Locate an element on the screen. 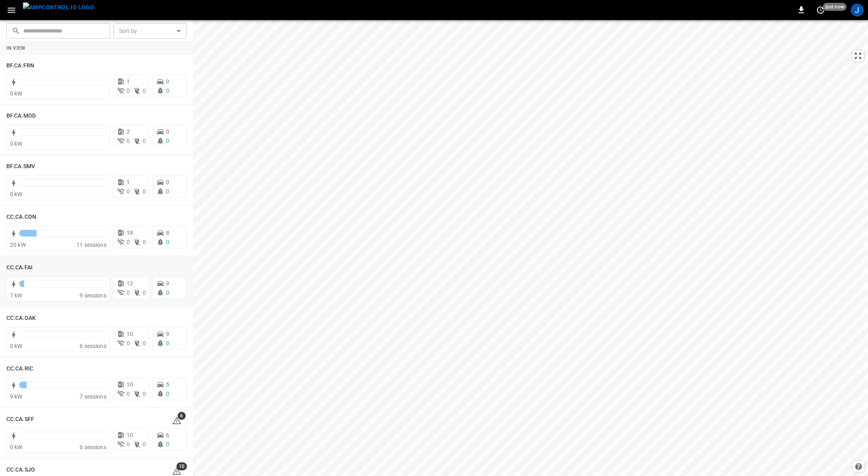 This screenshot has height=476, width=868. span: 9 kW is located at coordinates (16, 397).